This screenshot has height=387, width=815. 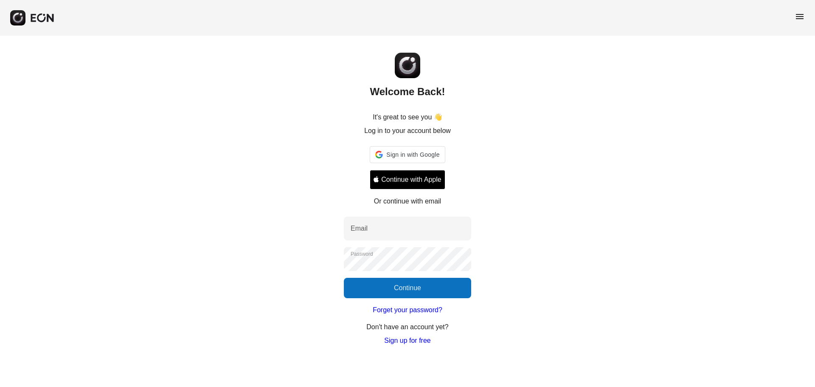 What do you see at coordinates (361, 254) in the screenshot?
I see `label: Password` at bounding box center [361, 254].